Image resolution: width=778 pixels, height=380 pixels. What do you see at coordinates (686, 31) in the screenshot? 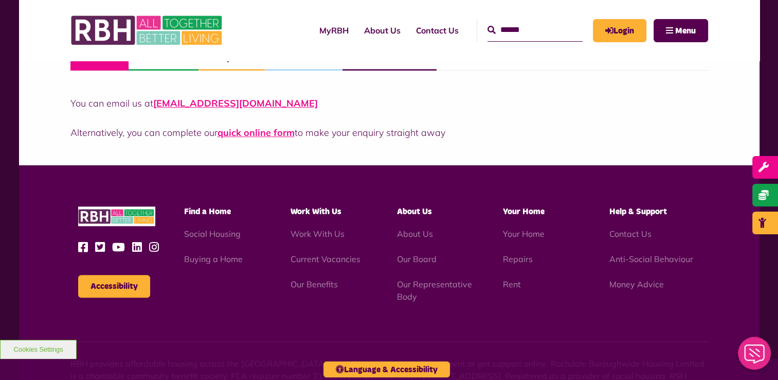
I see `span: Menu` at bounding box center [686, 31].